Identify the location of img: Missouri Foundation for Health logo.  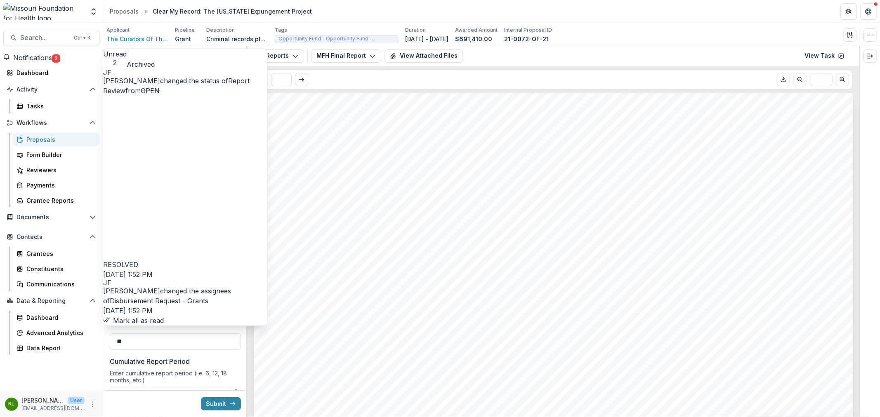
(44, 12).